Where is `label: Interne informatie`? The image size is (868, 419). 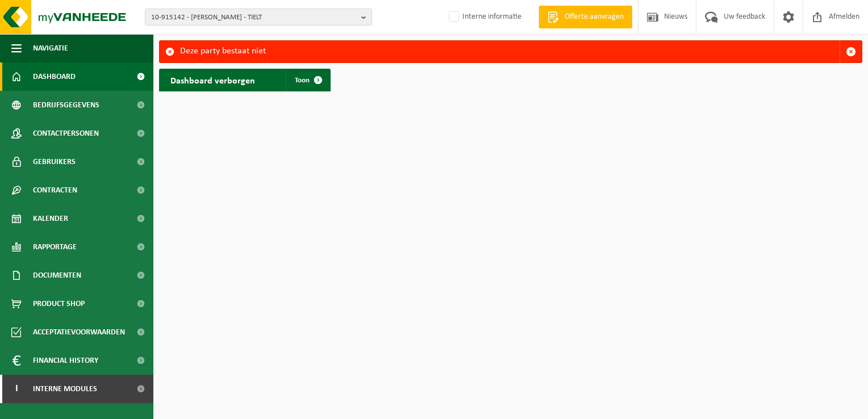 label: Interne informatie is located at coordinates (484, 17).